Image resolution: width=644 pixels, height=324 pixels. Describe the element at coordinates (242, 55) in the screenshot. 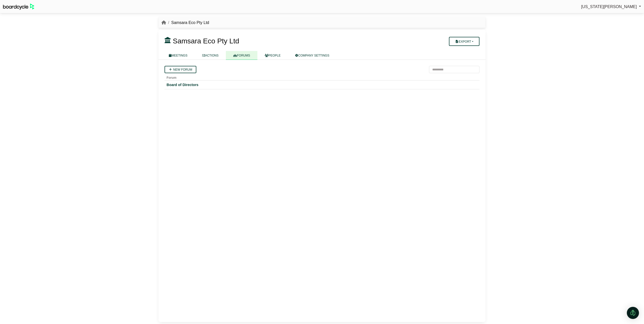

I see `a: FORUMS` at that location.